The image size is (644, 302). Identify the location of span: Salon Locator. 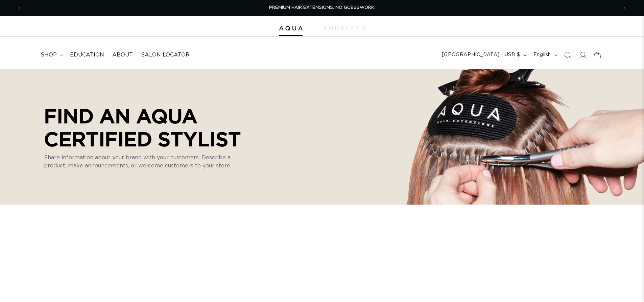
(166, 55).